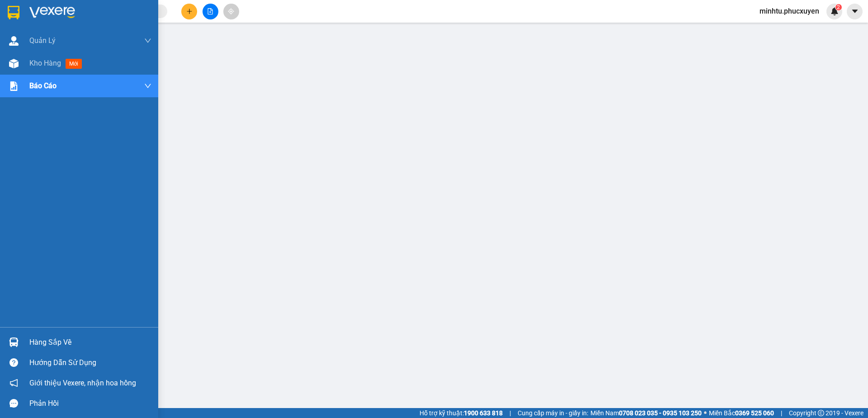 The image size is (868, 418). I want to click on span: Cung cấp máy in - giấy in:, so click(553, 412).